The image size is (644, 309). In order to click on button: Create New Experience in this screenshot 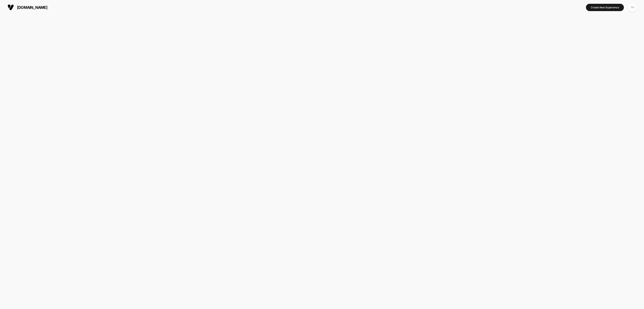, I will do `click(605, 8)`.